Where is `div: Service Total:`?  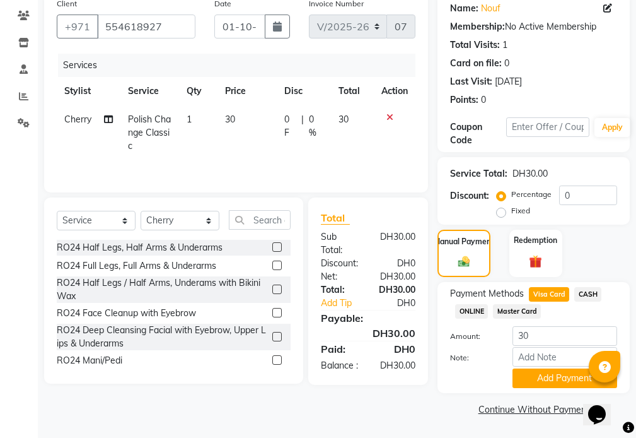 div: Service Total: is located at coordinates (479, 173).